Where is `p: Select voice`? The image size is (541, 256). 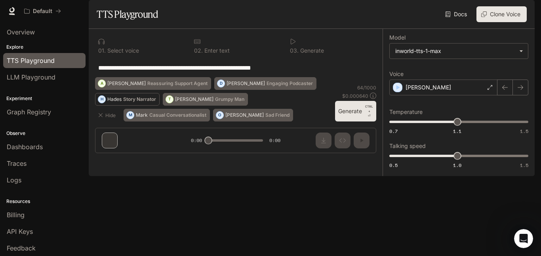
p: Select voice is located at coordinates (122, 51).